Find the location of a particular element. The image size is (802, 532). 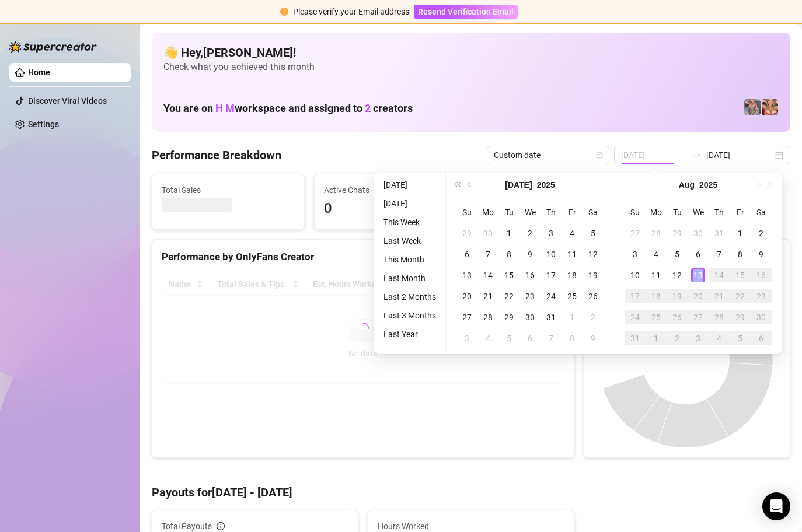

td: 2025-07-19 is located at coordinates (593, 275).